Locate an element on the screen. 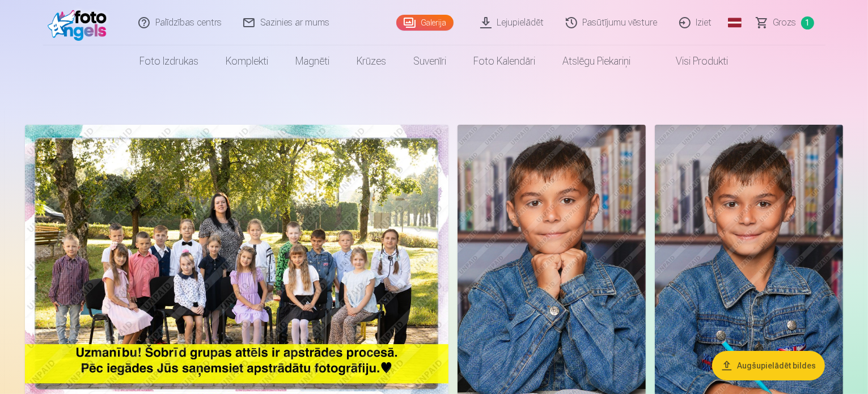 The width and height of the screenshot is (868, 394). button: Augšupielādēt bildes is located at coordinates (768, 366).